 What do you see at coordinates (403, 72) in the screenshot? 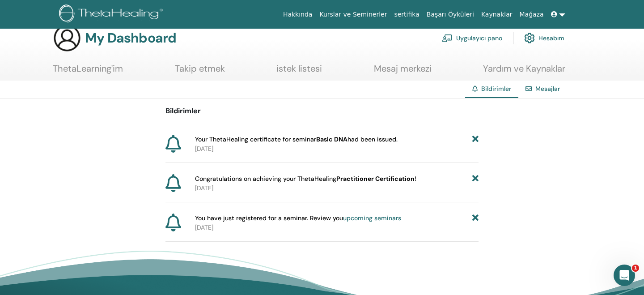
I see `a: Mesaj merkezi` at bounding box center [403, 72].